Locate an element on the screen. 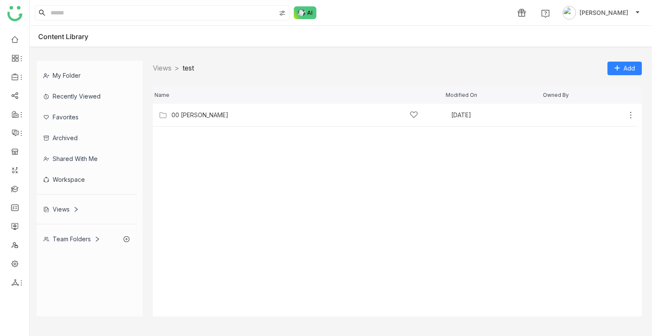 This screenshot has height=336, width=652. div: Views is located at coordinates (61, 209).